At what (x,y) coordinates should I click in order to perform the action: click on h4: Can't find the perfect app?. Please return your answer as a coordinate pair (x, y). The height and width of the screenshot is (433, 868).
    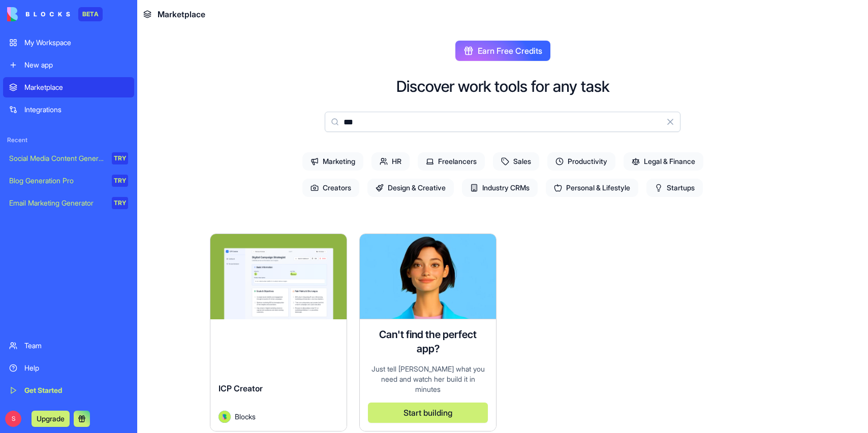
    Looking at the image, I should click on (428, 342).